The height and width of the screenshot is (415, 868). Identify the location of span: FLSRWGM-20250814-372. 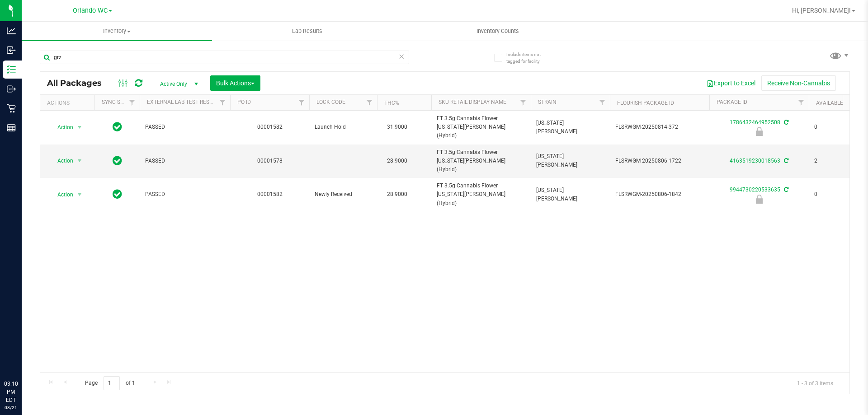
(660, 127).